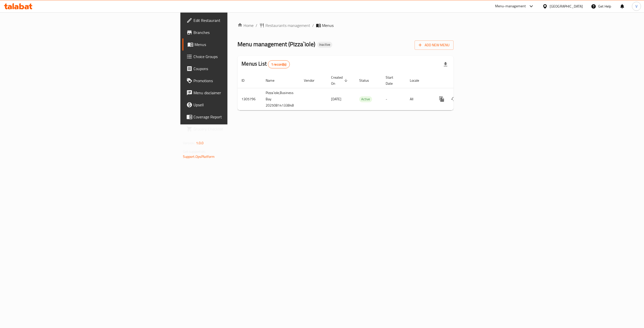 This screenshot has width=644, height=328. What do you see at coordinates (246, 80) in the screenshot?
I see `span: ID` at bounding box center [246, 80].